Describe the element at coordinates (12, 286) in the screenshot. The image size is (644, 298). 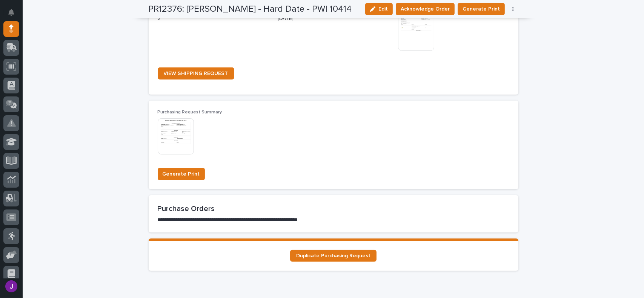
I see `button: users-avatar` at that location.